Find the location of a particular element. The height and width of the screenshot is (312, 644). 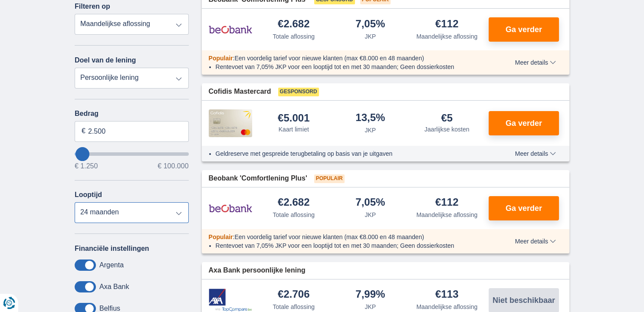

div: €5 is located at coordinates (447, 118).